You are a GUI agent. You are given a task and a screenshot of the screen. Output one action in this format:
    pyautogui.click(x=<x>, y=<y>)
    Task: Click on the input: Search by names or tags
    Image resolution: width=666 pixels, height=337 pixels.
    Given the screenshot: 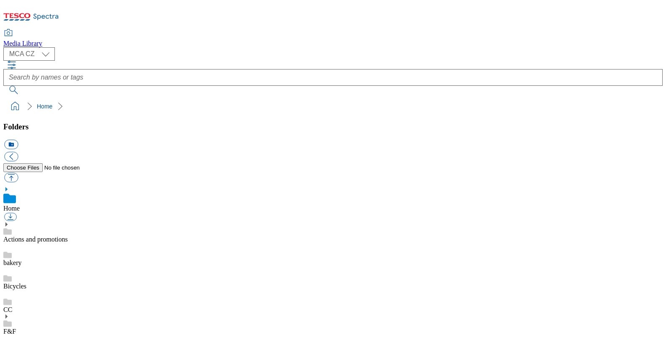 What is the action you would take?
    pyautogui.click(x=333, y=77)
    